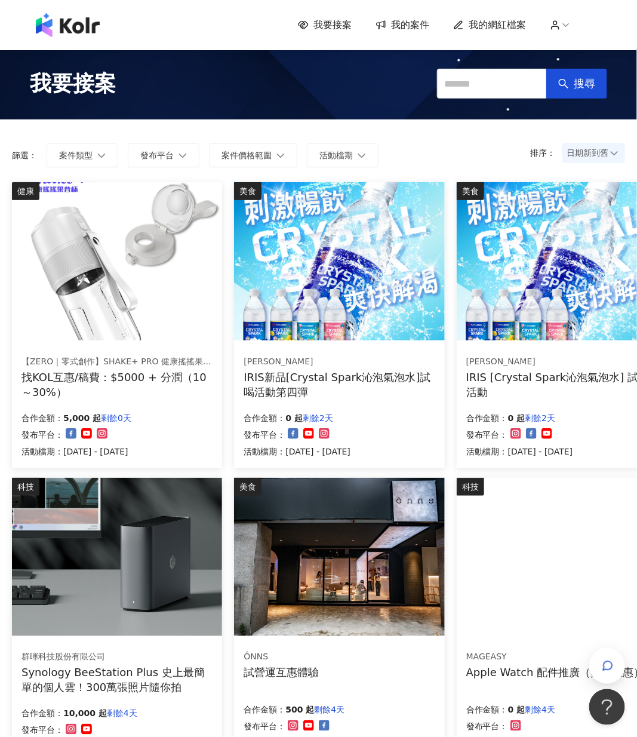 Image resolution: width=637 pixels, height=737 pixels. What do you see at coordinates (594, 153) in the screenshot?
I see `span: 日期新到舊` at bounding box center [594, 153].